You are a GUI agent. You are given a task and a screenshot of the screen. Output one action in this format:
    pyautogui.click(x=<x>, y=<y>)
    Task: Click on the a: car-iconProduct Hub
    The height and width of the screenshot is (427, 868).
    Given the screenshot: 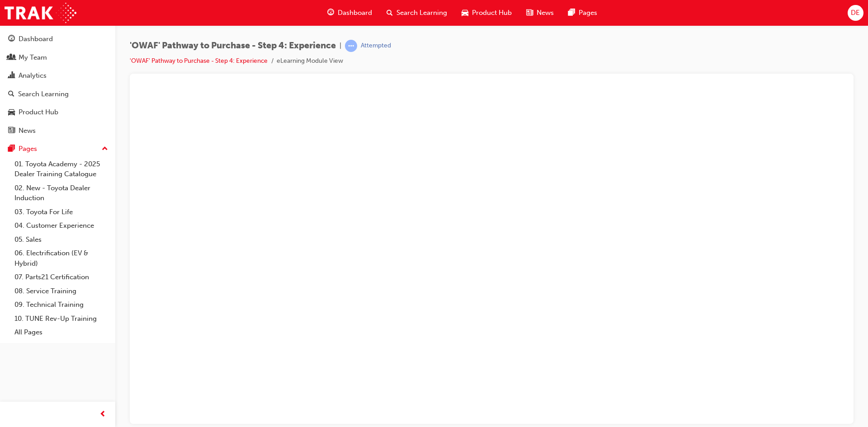 What is the action you would take?
    pyautogui.click(x=487, y=13)
    